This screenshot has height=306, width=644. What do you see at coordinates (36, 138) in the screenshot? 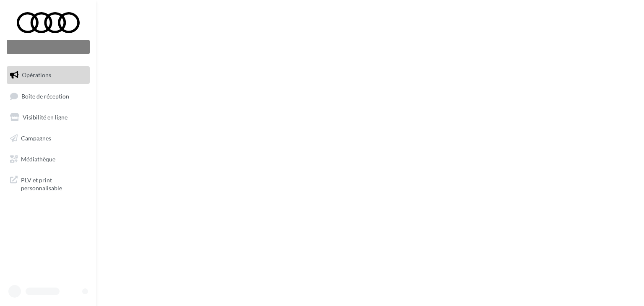
I see `span: Campagnes` at bounding box center [36, 138].